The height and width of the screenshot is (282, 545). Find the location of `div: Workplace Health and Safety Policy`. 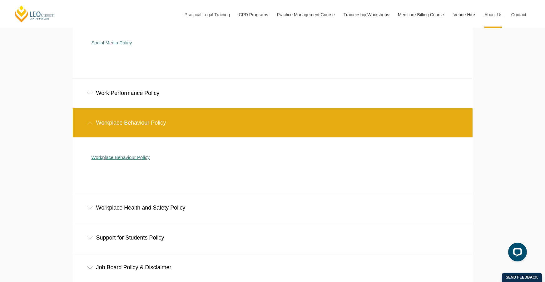

div: Workplace Health and Safety Policy is located at coordinates (273, 208).